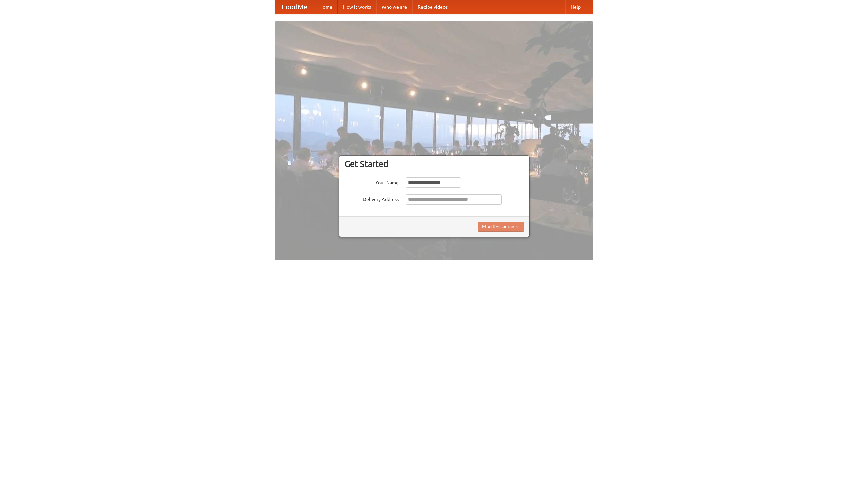  Describe the element at coordinates (372, 181) in the screenshot. I see `label: Your Name` at that location.